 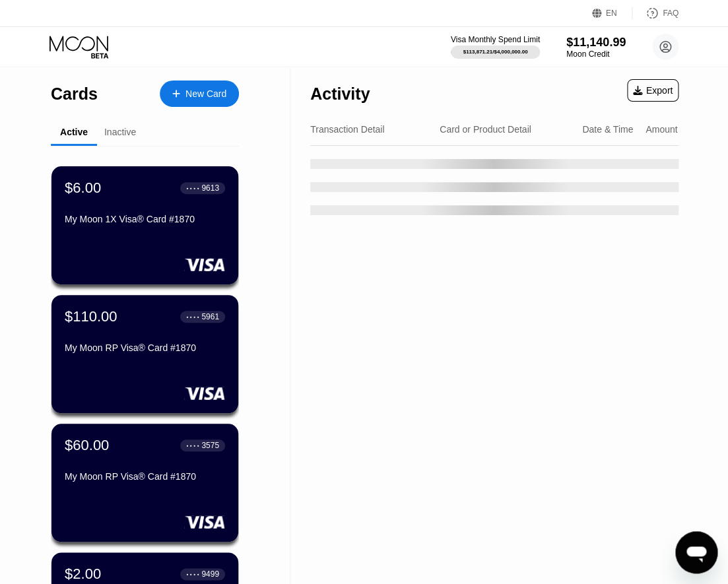 I want to click on div: Visa Monthly Spend Limit, so click(x=495, y=39).